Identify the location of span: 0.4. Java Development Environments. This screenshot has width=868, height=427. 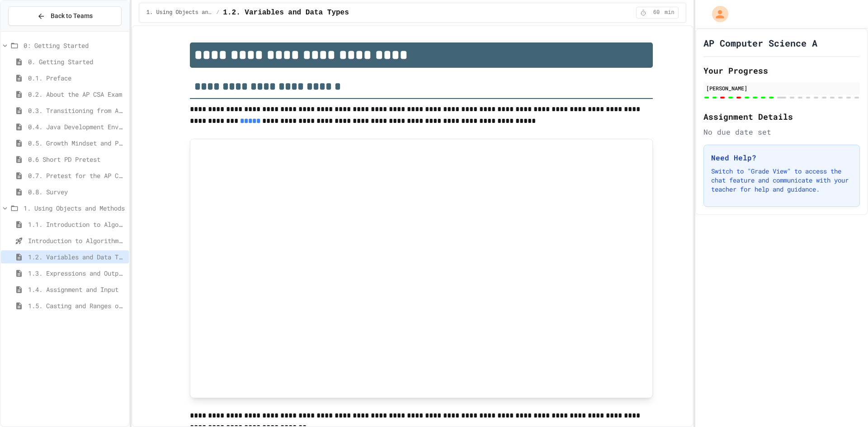
(77, 126).